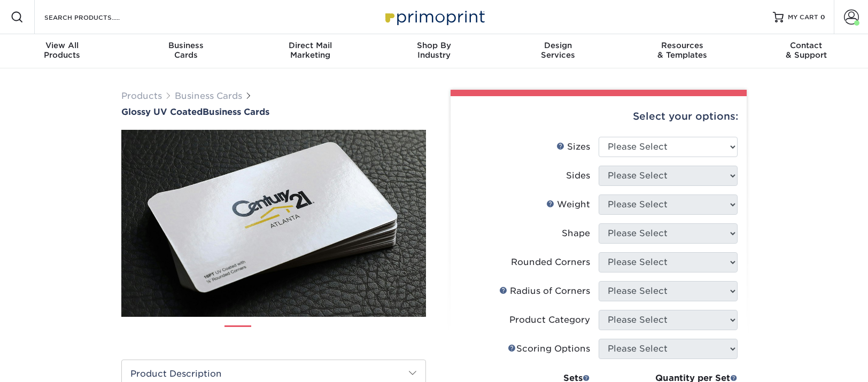 This screenshot has height=382, width=868. I want to click on a: Products, so click(142, 96).